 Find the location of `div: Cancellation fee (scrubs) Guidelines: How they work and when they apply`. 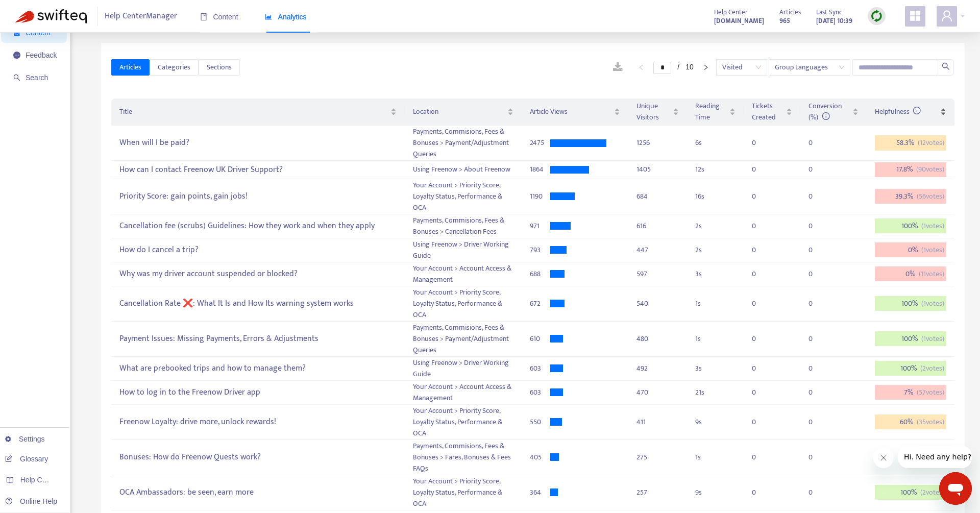

div: Cancellation fee (scrubs) Guidelines: How they work and when they apply is located at coordinates (257, 226).